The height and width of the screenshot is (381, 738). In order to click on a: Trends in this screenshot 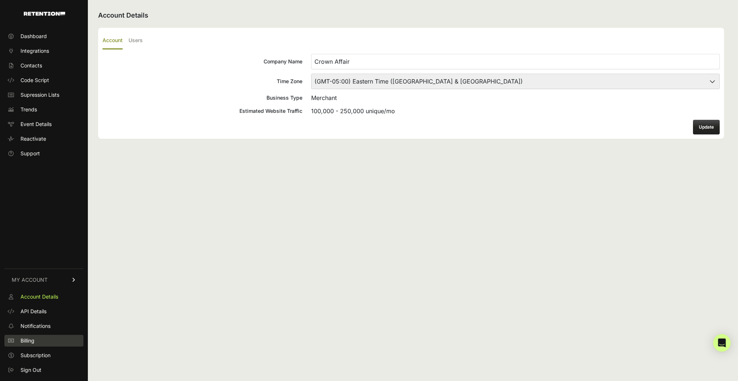, I will do `click(44, 109)`.